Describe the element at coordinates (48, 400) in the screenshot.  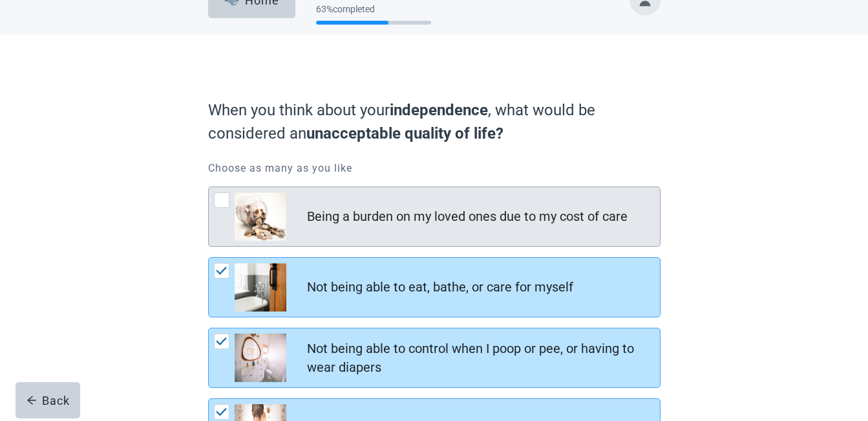
I see `button: arrow-leftBack` at that location.